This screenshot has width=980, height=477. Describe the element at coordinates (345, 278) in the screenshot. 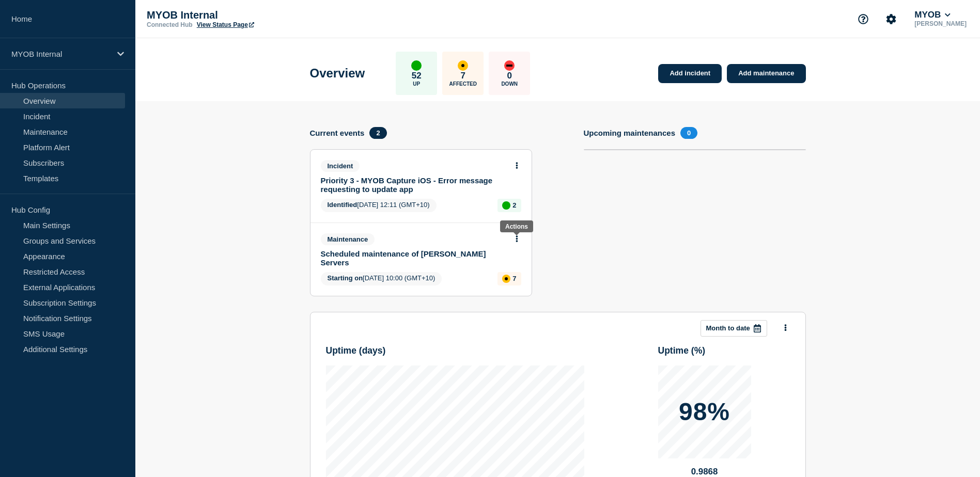

I see `span: Starting on` at that location.